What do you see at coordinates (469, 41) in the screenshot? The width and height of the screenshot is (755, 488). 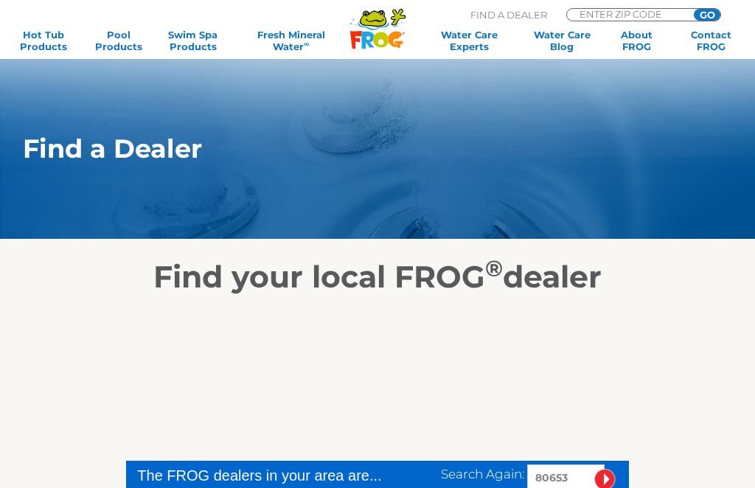 I see `a: Water CareExperts` at bounding box center [469, 41].